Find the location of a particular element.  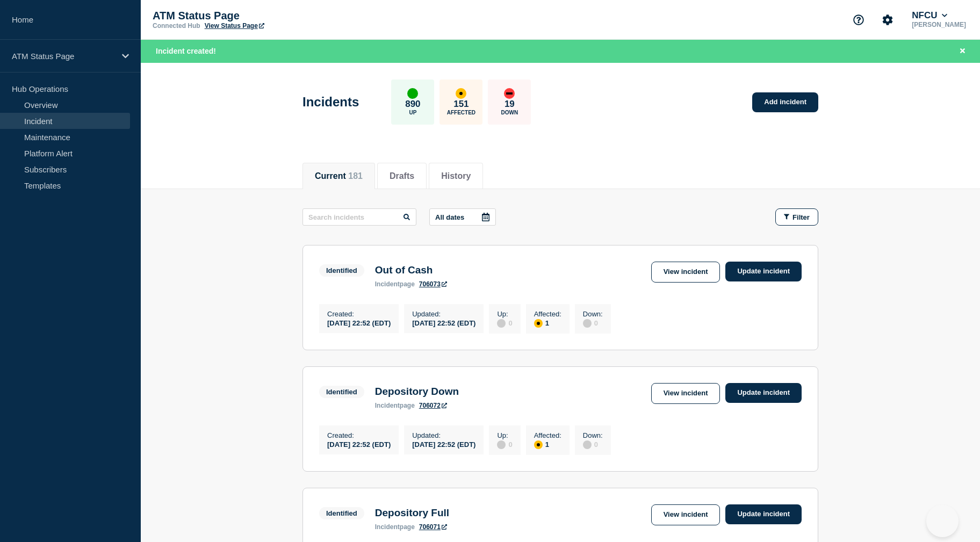

h1: Incidents is located at coordinates (330, 102).